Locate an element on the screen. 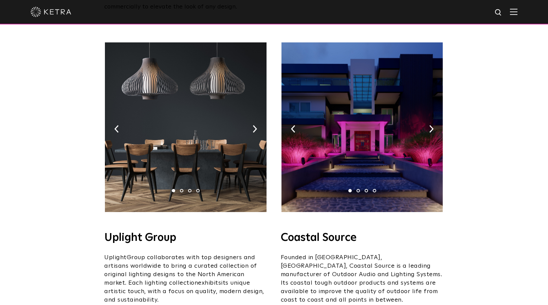 This screenshot has width=548, height=305. span: Group collaborates with top designers and artisans worldwide to bring a curated collection of ori... is located at coordinates (181, 270).